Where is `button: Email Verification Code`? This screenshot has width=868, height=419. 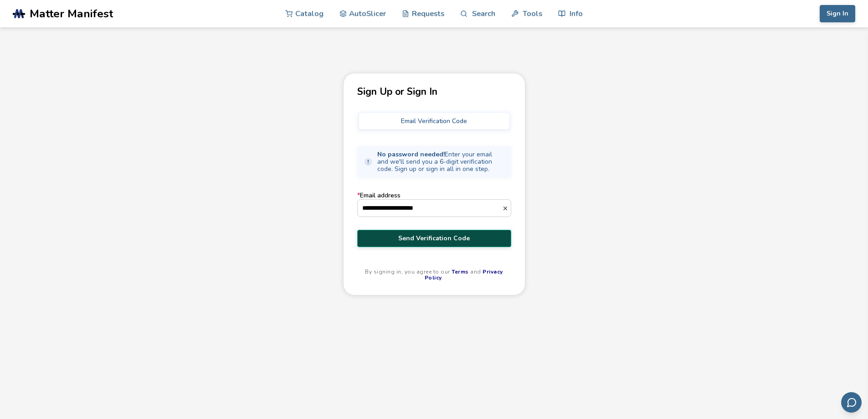
button: Email Verification Code is located at coordinates (434, 121).